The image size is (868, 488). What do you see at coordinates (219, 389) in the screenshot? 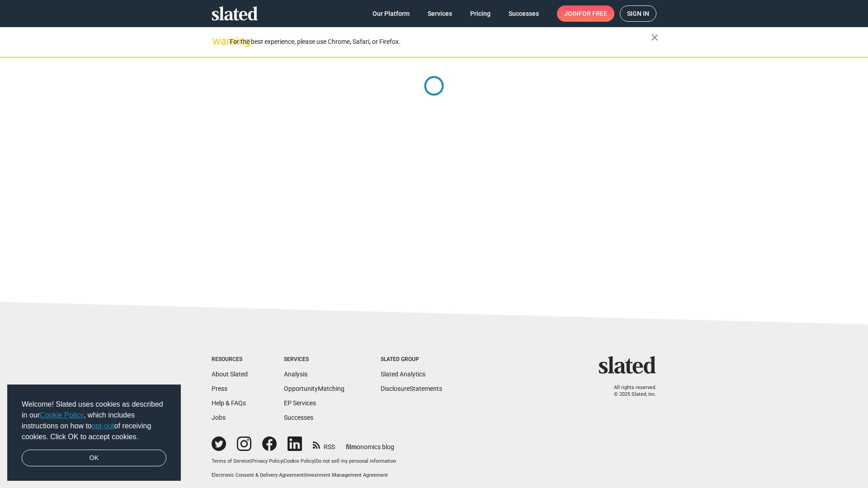
I see `a: Press` at bounding box center [219, 389].